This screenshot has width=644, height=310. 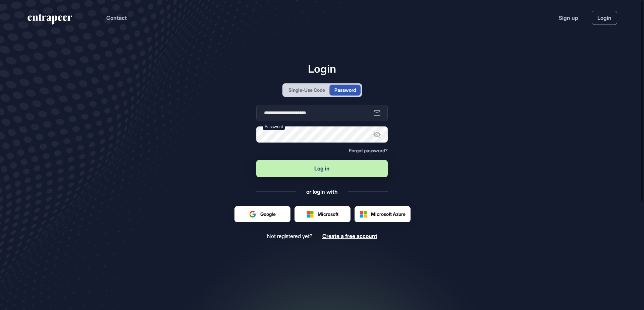 What do you see at coordinates (322, 168) in the screenshot?
I see `button: Log in` at bounding box center [322, 168].